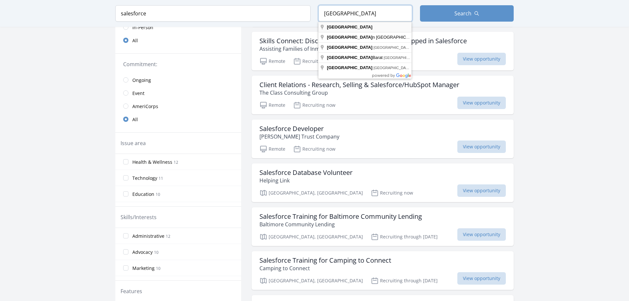 The width and height of the screenshot is (629, 301). What do you see at coordinates (383, 51) in the screenshot?
I see `a: Skills Connect: Discover and share how data is mapped in Salesforce Assisting Families of Inmates...` at bounding box center [383, 51].